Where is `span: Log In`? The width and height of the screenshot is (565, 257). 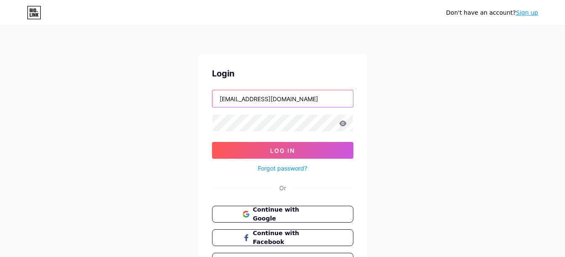 span: Log In is located at coordinates (282, 151).